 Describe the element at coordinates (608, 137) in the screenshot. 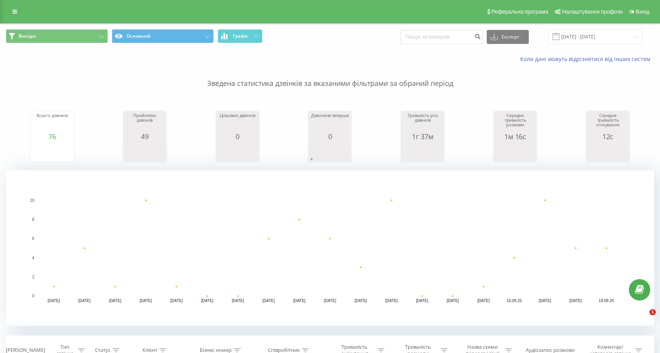

I see `div: 12с` at that location.